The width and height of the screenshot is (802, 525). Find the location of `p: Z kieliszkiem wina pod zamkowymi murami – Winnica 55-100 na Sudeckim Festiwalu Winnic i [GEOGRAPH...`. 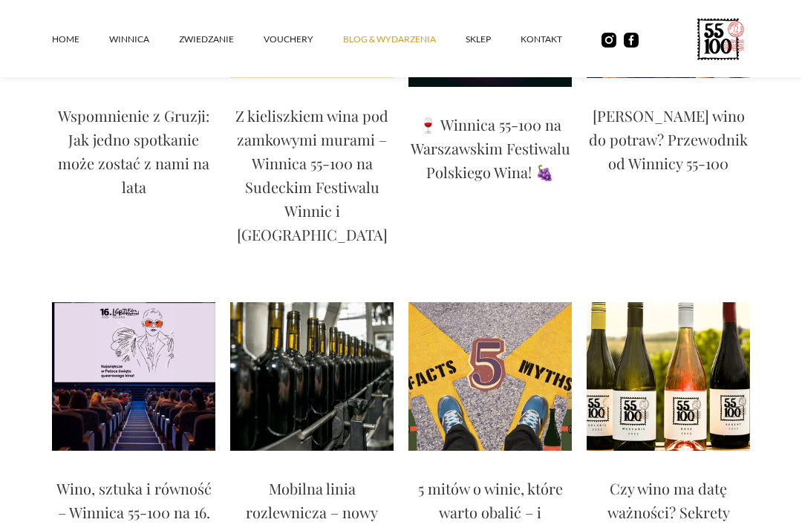

p: Z kieliszkiem wina pod zamkowymi murami – Winnica 55-100 na Sudeckim Festiwalu Winnic i [GEOGRAPH... is located at coordinates (312, 175).